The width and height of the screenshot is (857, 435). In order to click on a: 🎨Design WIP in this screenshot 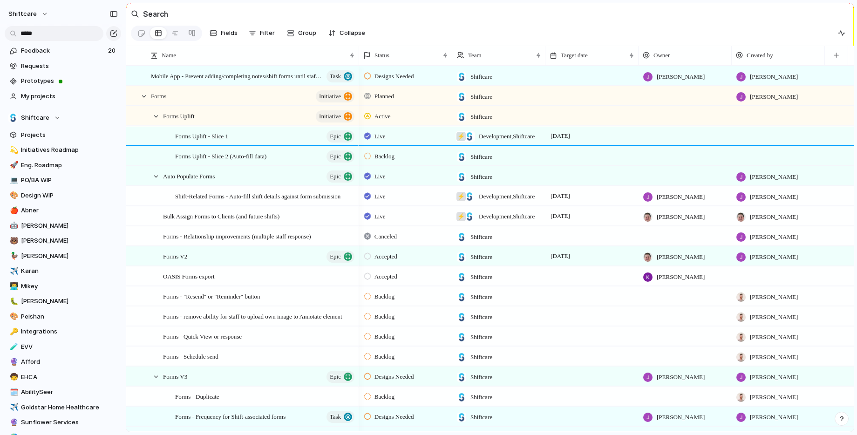, I will do `click(63, 196)`.